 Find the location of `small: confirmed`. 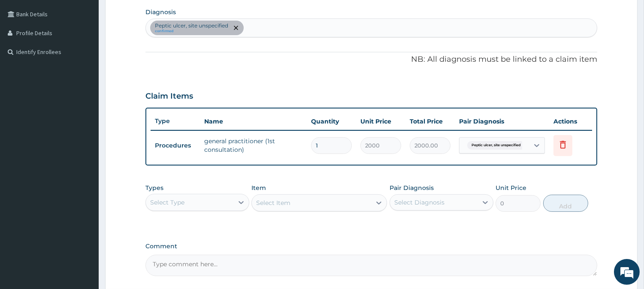

small: confirmed is located at coordinates (191, 31).